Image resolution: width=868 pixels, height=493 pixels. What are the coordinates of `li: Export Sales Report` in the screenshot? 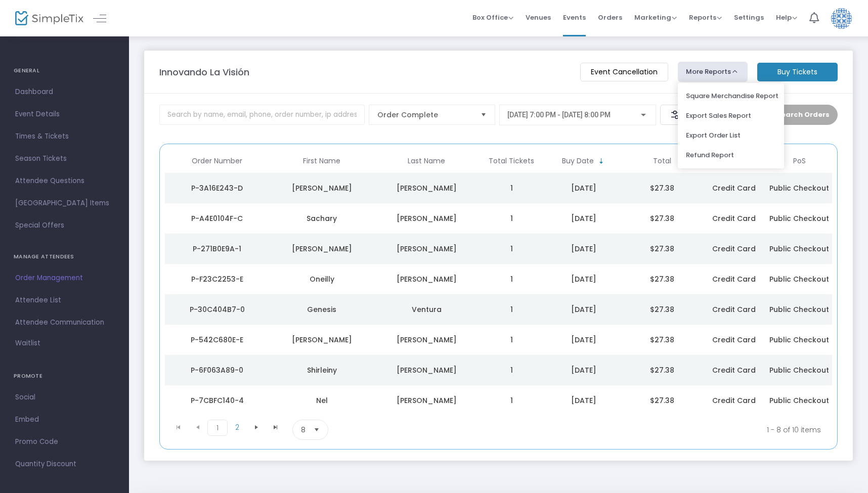 It's located at (731, 116).